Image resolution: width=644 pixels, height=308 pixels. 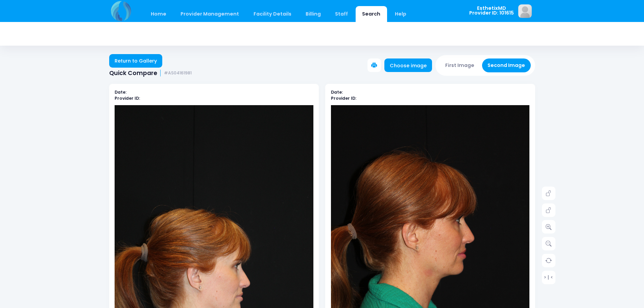 What do you see at coordinates (525, 11) in the screenshot?
I see `img: image` at bounding box center [525, 11].